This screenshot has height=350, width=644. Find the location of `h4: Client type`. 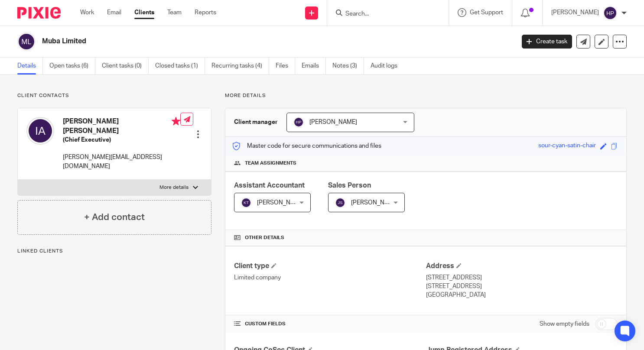

h4: Client type is located at coordinates (330, 266).